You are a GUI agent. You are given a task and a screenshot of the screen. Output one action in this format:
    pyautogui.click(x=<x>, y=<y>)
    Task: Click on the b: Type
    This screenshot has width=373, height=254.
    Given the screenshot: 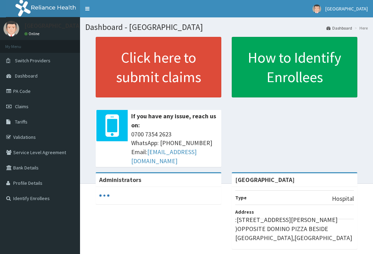 What is the action you would take?
    pyautogui.click(x=241, y=198)
    